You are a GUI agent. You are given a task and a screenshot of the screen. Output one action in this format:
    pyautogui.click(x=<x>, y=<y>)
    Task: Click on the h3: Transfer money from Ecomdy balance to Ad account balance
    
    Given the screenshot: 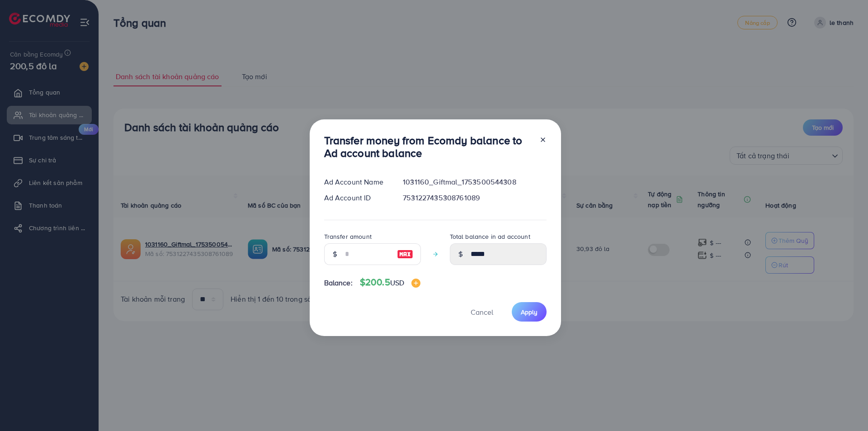 What is the action you would take?
    pyautogui.click(x=428, y=147)
    